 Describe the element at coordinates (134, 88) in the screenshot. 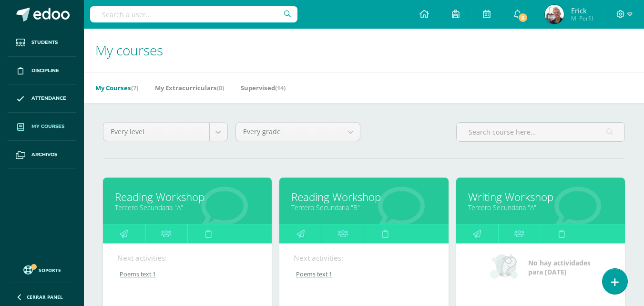

I see `span: (7)` at that location.